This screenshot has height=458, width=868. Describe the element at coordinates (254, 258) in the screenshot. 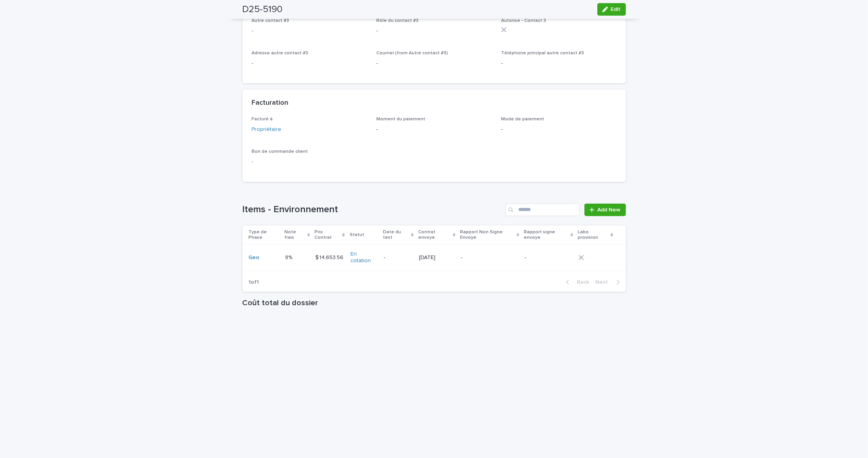

I see `a: Geo` at that location.